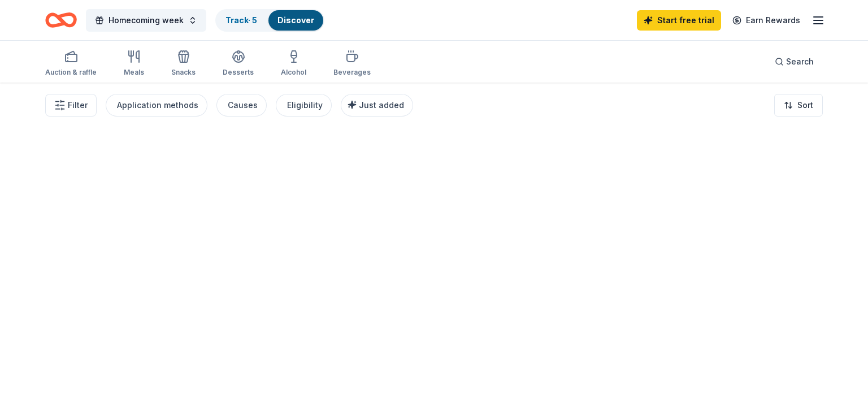  I want to click on div: Meals, so click(134, 73).